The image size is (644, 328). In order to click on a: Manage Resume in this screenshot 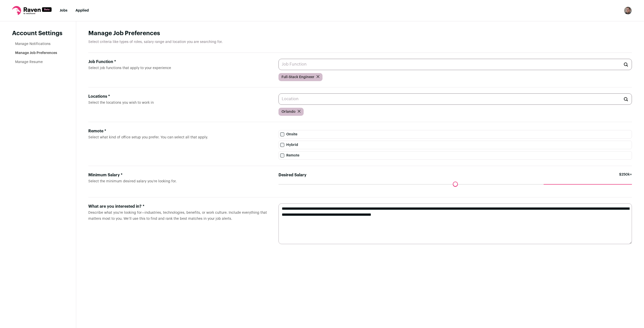, I will do `click(29, 62)`.